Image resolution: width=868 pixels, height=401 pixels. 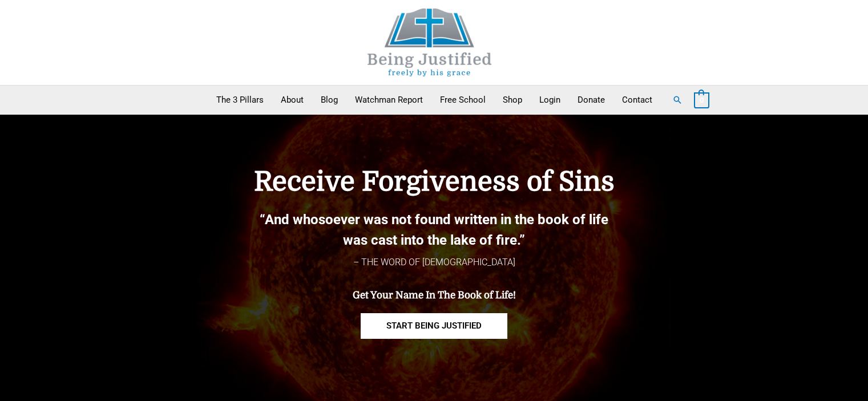 I want to click on a: About, so click(x=292, y=100).